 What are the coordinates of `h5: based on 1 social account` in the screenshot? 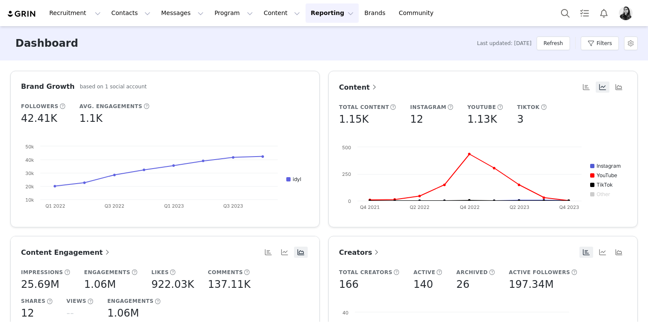 It's located at (113, 87).